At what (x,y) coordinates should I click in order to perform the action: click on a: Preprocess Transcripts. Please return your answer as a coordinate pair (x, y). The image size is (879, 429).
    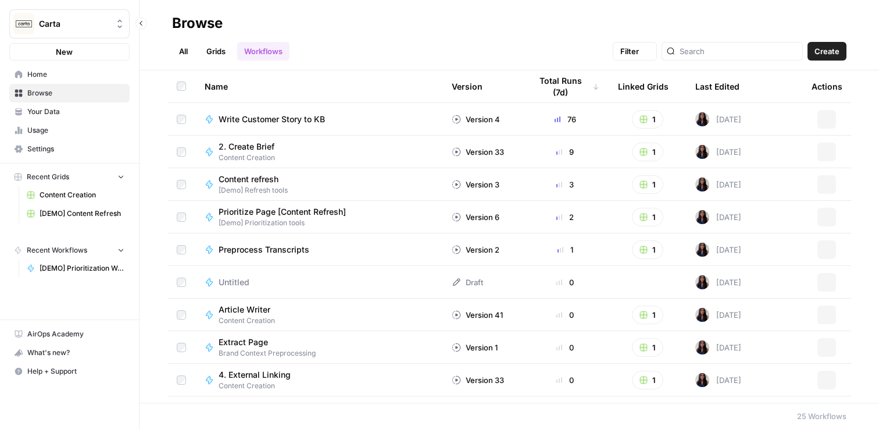
    Looking at the image, I should click on (319, 250).